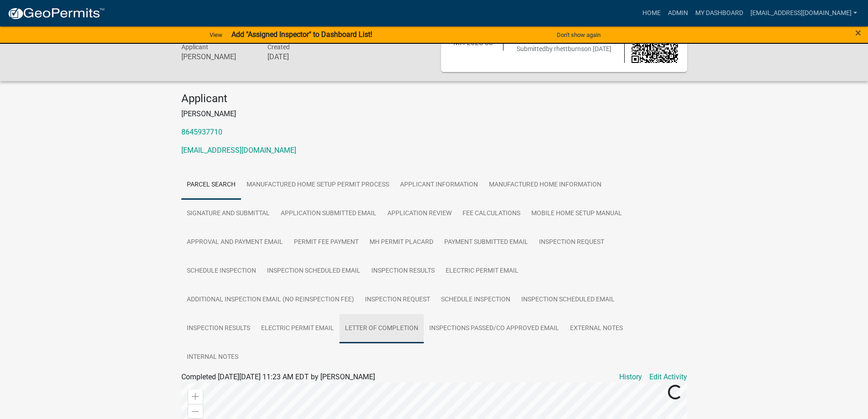  What do you see at coordinates (491, 213) in the screenshot?
I see `a: Fee Calculations` at bounding box center [491, 213].